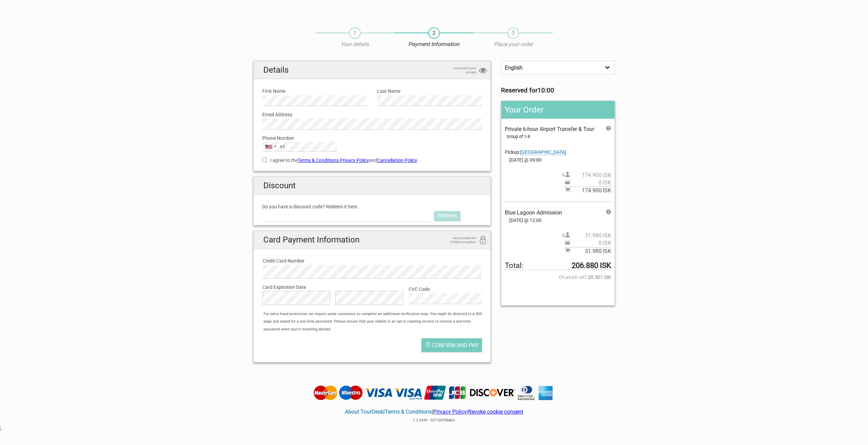 This screenshot has width=868, height=445. What do you see at coordinates (514, 44) in the screenshot?
I see `p: Place your order` at bounding box center [514, 44].